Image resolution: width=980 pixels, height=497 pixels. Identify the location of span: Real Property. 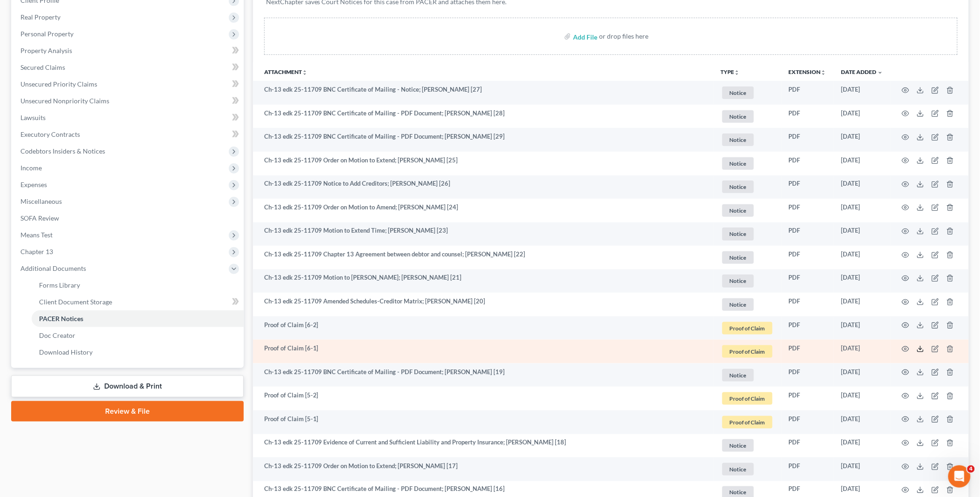
(41, 17).